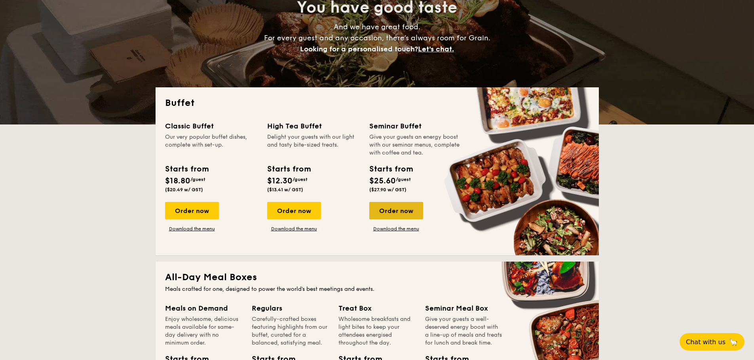 The height and width of the screenshot is (360, 754). Describe the element at coordinates (377, 290) in the screenshot. I see `div: Meals crafted for one, designed to power the world's best meetings and events.` at that location.